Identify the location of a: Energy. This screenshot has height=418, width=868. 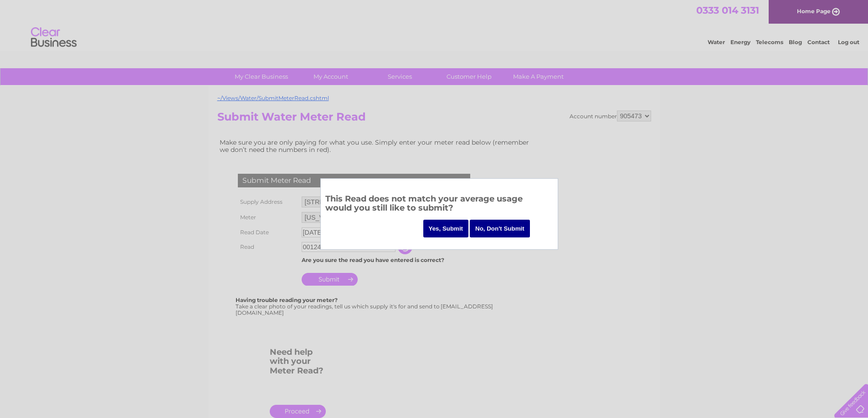
(741, 42).